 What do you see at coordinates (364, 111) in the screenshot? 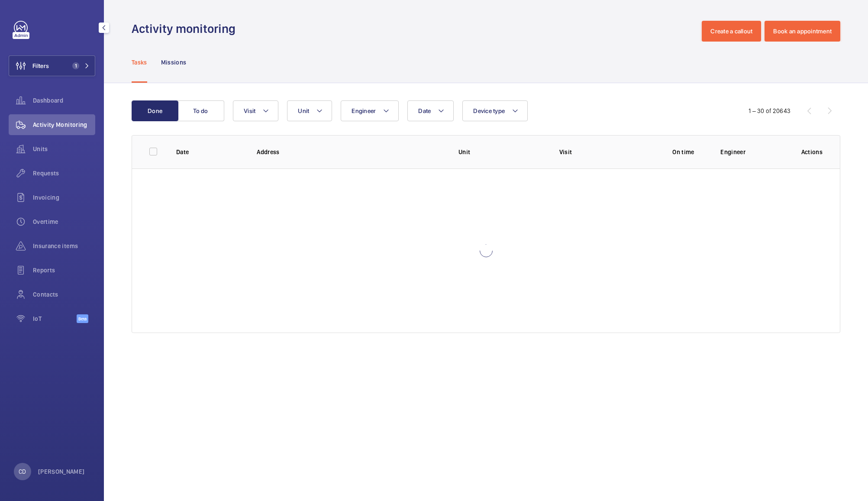
I see `span: Engineer` at bounding box center [364, 111].